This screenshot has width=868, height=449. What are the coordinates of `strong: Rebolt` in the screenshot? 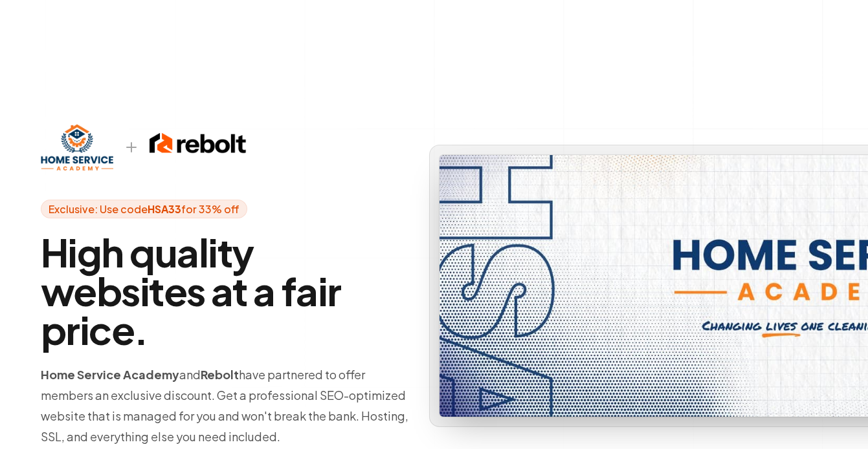 It's located at (219, 374).